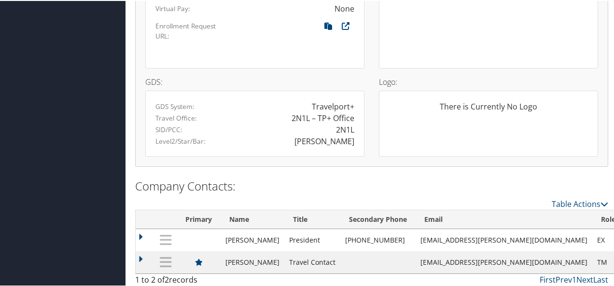 This screenshot has width=614, height=286. I want to click on label: GDS System:, so click(175, 106).